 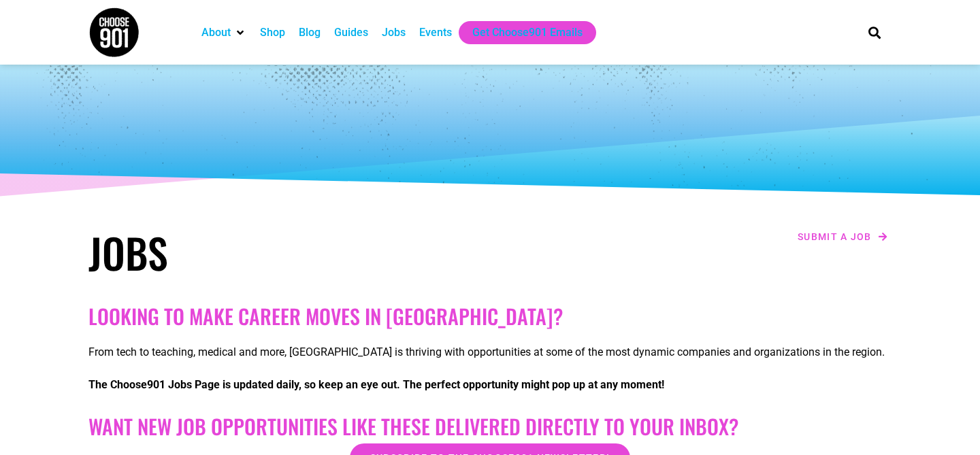 What do you see at coordinates (310, 33) in the screenshot?
I see `div: Blog` at bounding box center [310, 33].